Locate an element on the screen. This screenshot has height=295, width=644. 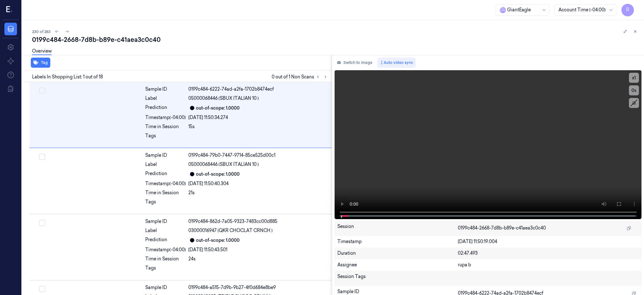
div: 0199c484-a515-7d9b-9b27-4f0d684e8be9 is located at coordinates (258, 287).